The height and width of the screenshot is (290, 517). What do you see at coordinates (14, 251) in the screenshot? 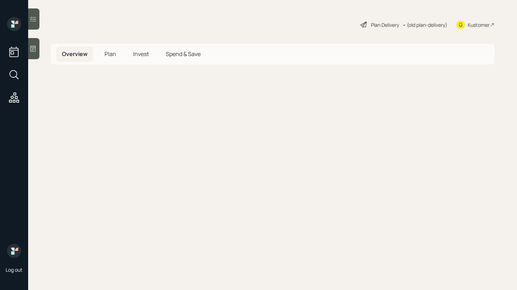
I see `img: retirable_logo.png` at bounding box center [14, 251].